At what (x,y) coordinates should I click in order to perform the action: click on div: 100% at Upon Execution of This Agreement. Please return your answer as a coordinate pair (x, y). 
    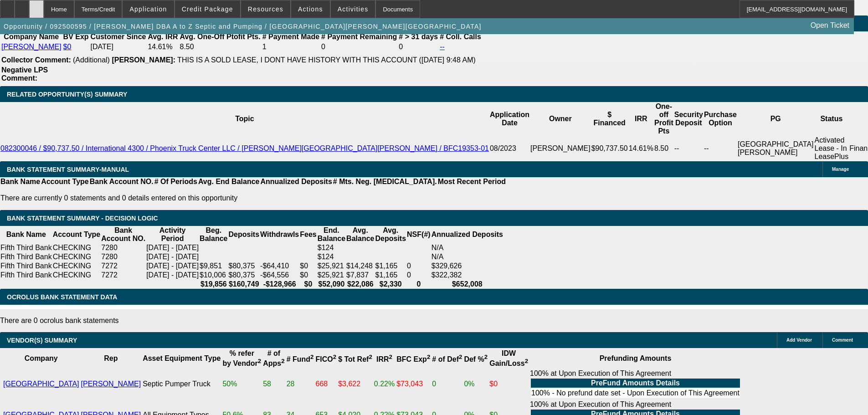
    Looking at the image, I should click on (635, 384).